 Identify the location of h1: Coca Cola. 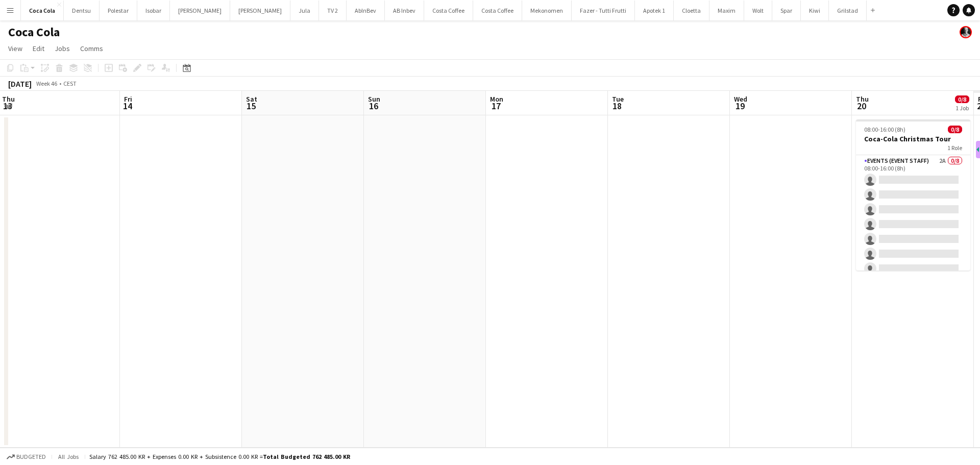
(34, 32).